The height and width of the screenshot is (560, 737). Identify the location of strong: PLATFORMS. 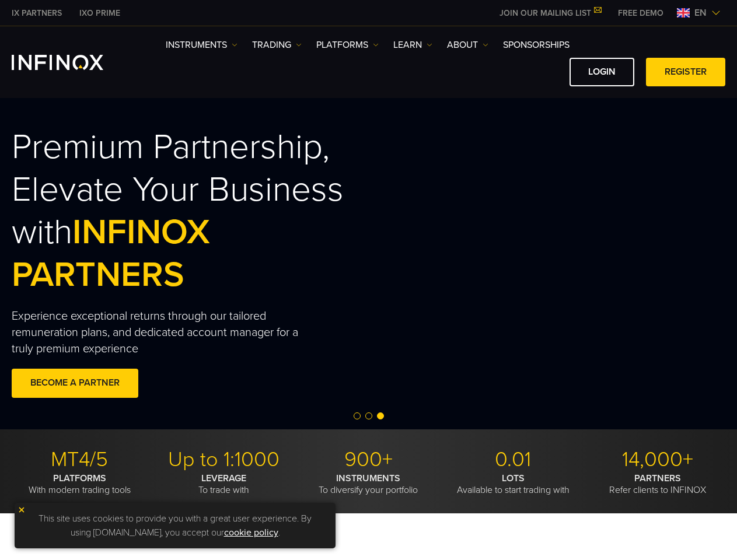
(79, 478).